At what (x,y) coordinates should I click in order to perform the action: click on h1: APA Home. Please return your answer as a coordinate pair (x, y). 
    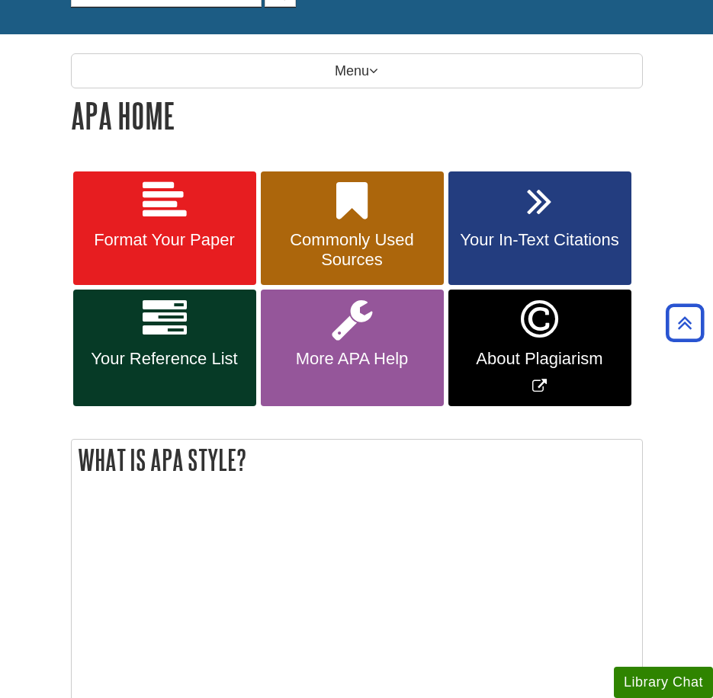
    Looking at the image, I should click on (357, 115).